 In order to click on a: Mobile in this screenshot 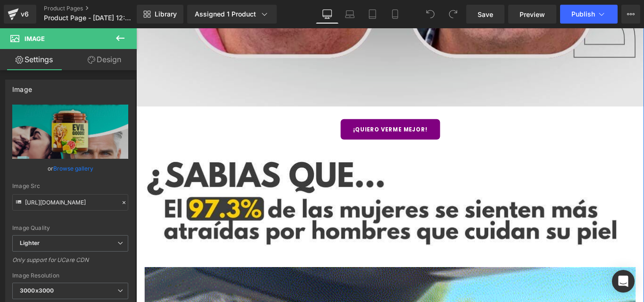, I will do `click(395, 14)`.